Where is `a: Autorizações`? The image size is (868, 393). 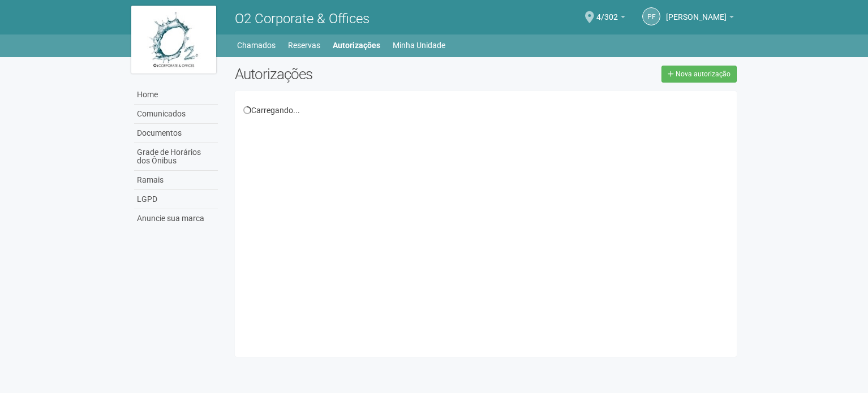
a: Autorizações is located at coordinates (356, 45).